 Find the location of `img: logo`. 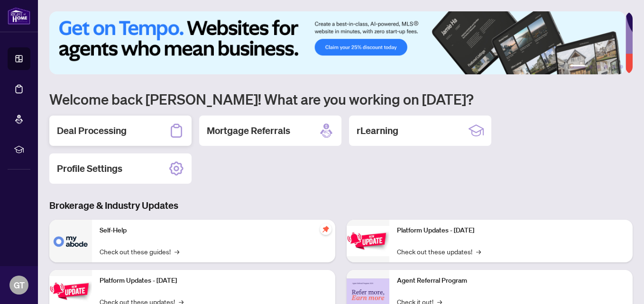

img: logo is located at coordinates (19, 16).